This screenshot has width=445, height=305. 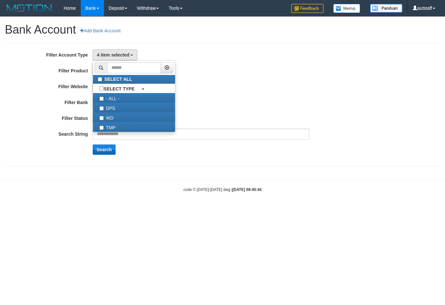 What do you see at coordinates (101, 99) in the screenshot?
I see `input: - ALL -` at bounding box center [101, 99].